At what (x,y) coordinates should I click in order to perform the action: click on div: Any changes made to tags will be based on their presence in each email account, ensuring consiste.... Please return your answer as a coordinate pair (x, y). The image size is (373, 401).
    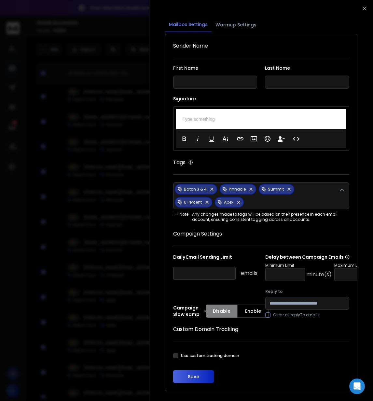
    Looking at the image, I should click on (261, 217).